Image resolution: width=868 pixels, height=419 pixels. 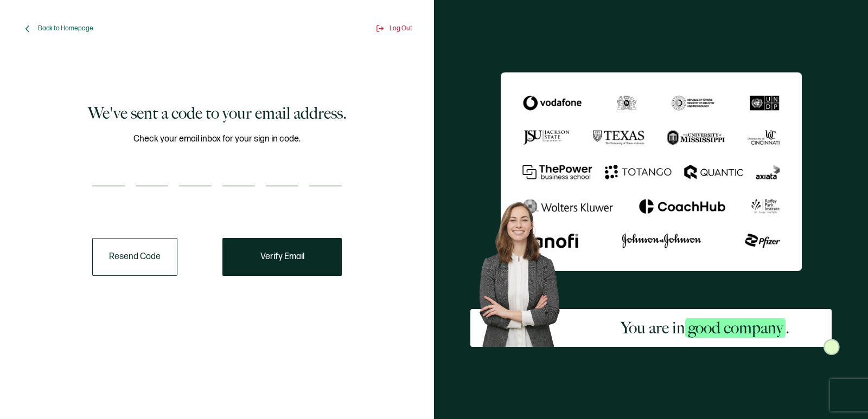 I want to click on img: Sertifier Signup - You are in <span class="strong-h">good company</span>. Hero, so click(x=525, y=270).